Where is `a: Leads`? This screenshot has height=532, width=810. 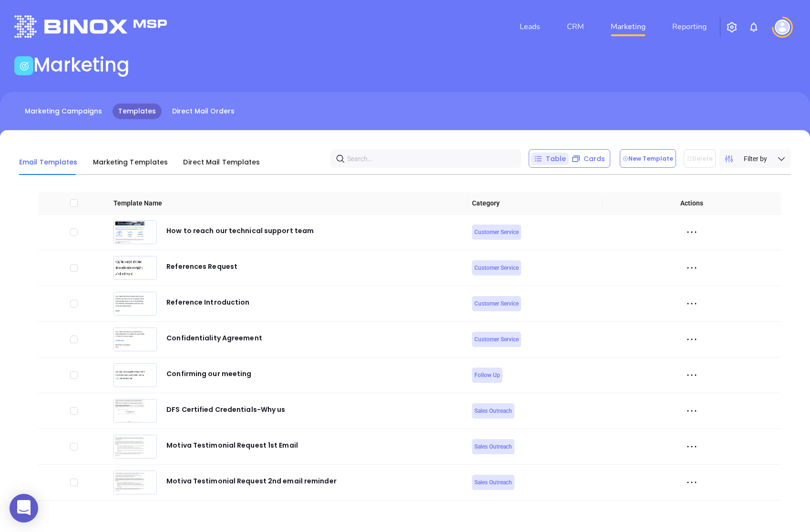
a: Leads is located at coordinates (530, 27).